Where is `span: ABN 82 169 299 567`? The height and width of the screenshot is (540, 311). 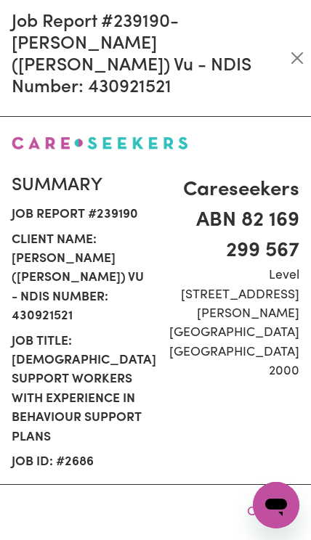 span: ABN 82 169 299 567 is located at coordinates (232, 236).